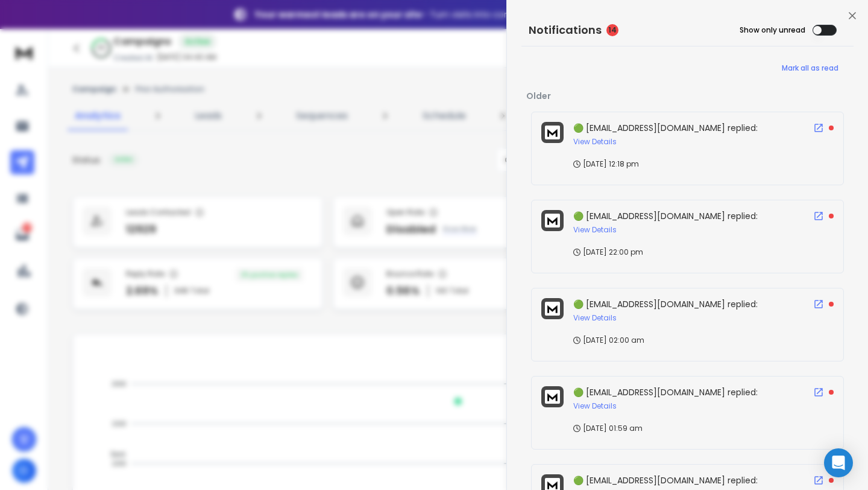 Image resolution: width=868 pixels, height=490 pixels. I want to click on div: Open Intercom Messenger, so click(839, 463).